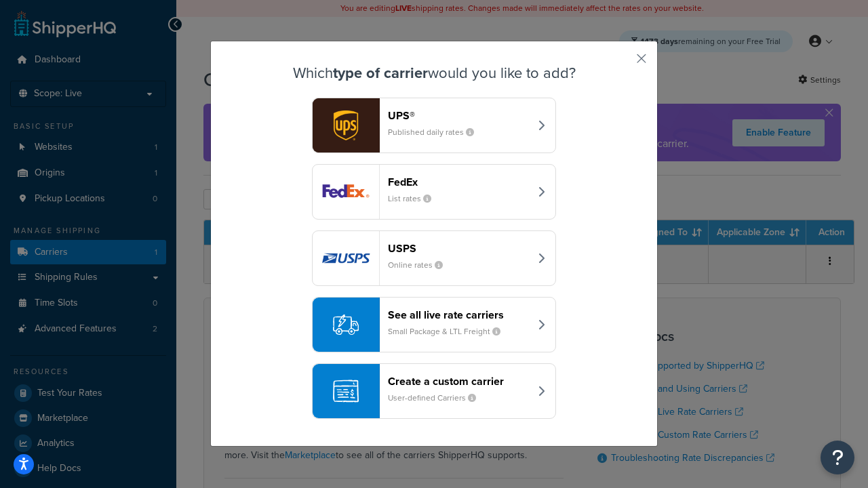 This screenshot has height=488, width=868. What do you see at coordinates (415, 198) in the screenshot?
I see `small: List rates` at bounding box center [415, 198].